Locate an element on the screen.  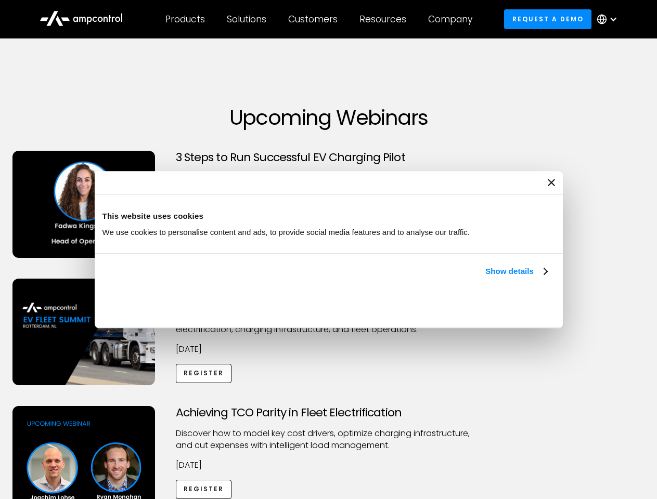
div: Company is located at coordinates (450, 19).